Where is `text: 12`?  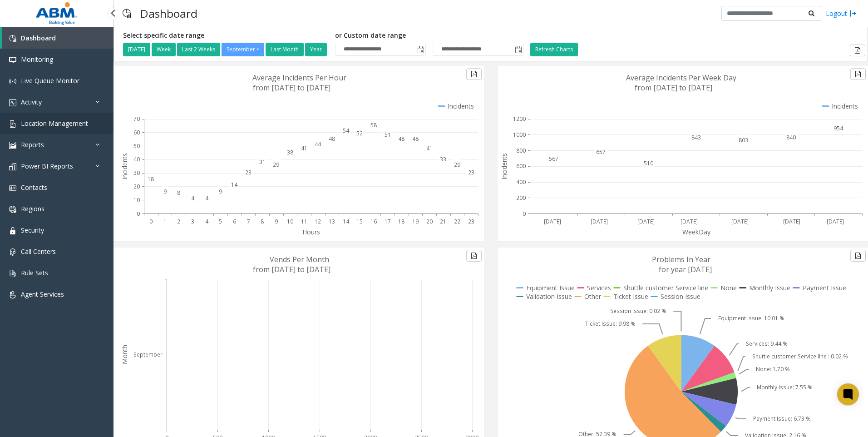 text: 12 is located at coordinates (318, 221).